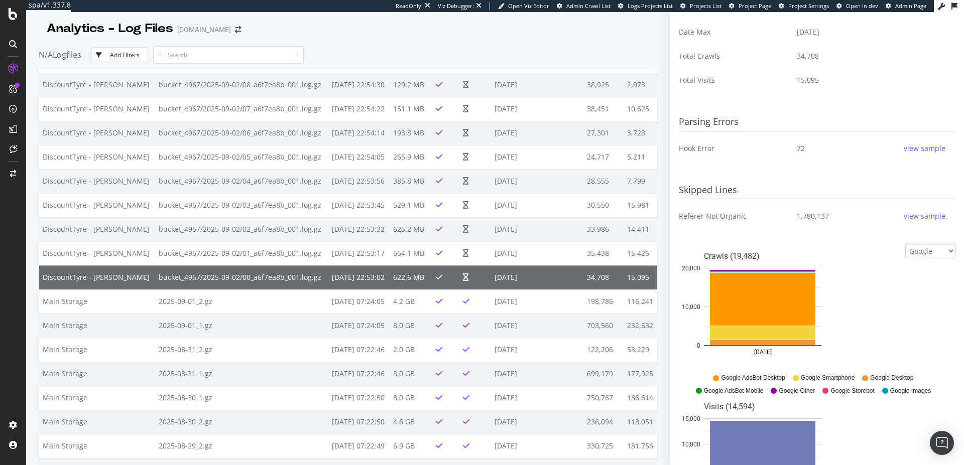 The width and height of the screenshot is (964, 465). What do you see at coordinates (411, 133) in the screenshot?
I see `td: 193.8 MB` at bounding box center [411, 133].